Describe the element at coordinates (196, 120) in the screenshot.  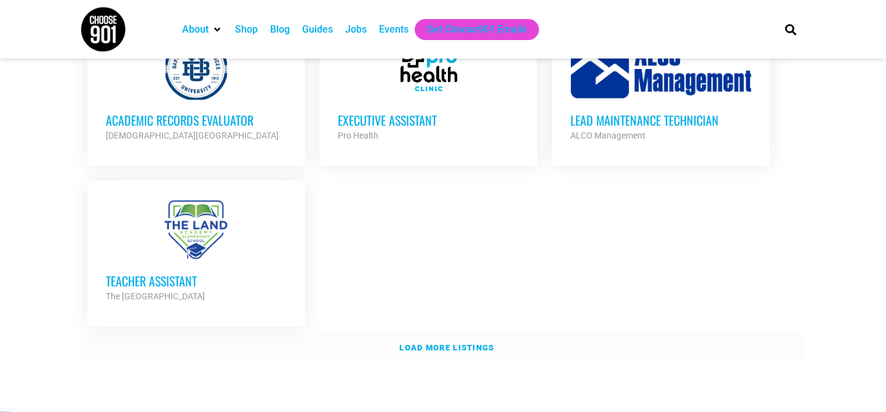
I see `h3: Academic Records Evaluator` at that location.